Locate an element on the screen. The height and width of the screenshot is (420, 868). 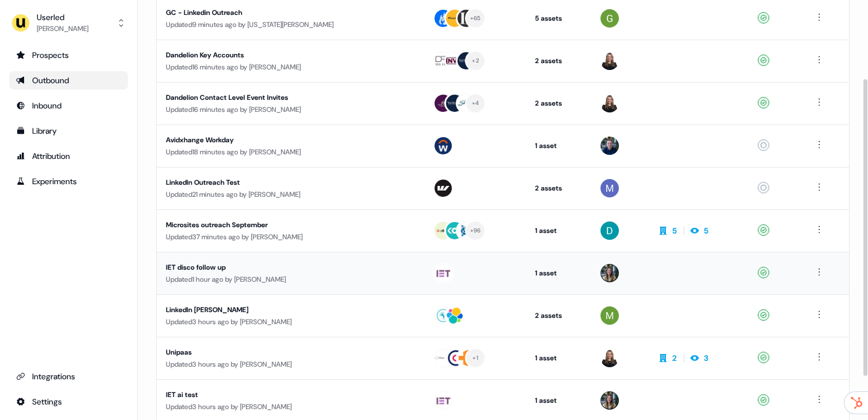
div: Avidxhange Workday is located at coordinates (275, 140).